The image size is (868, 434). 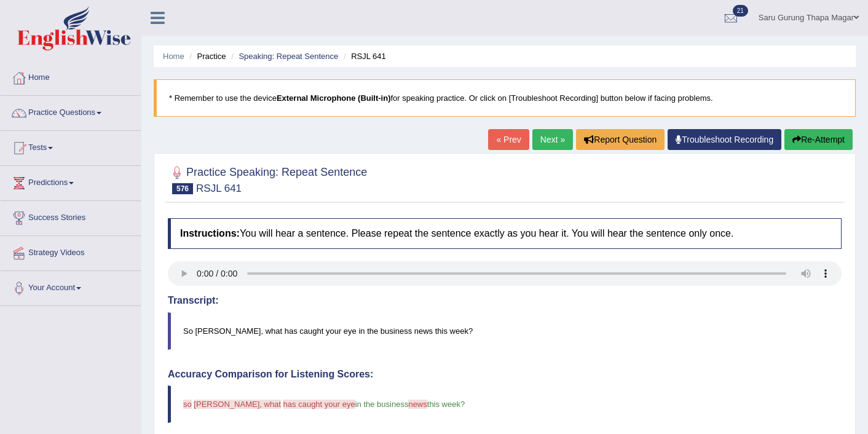 I want to click on span: this week, so click(x=444, y=404).